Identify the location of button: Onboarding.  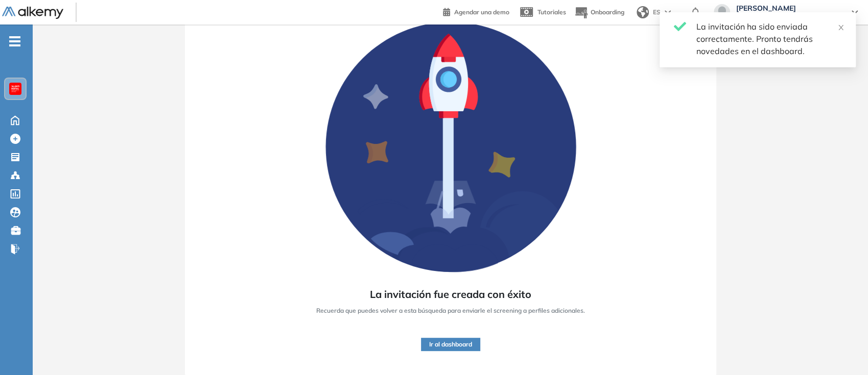
(599, 12).